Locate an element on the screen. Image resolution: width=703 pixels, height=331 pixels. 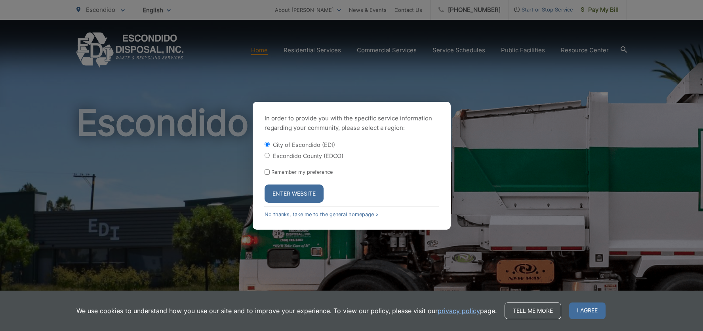
label: Escondido County (EDCO) is located at coordinates (308, 156).